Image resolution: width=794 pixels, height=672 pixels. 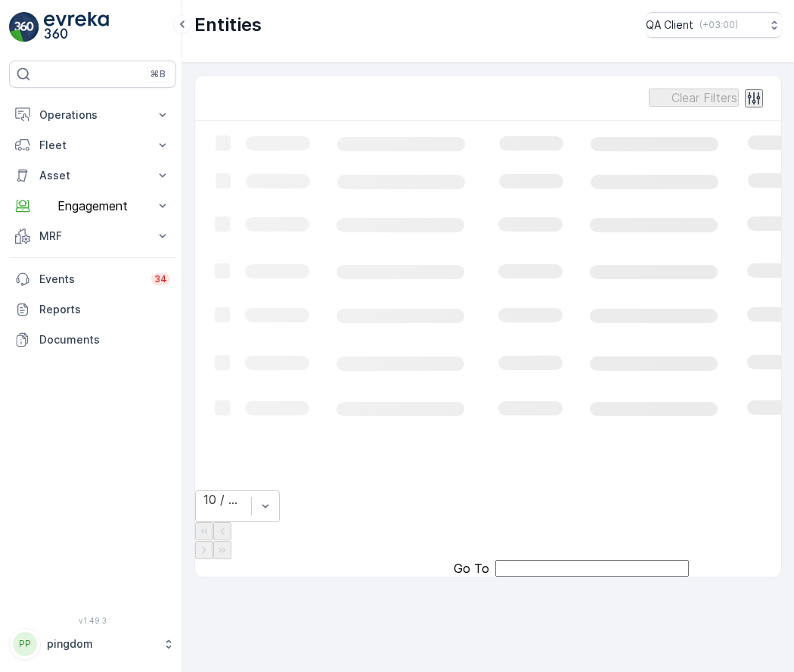 I want to click on p: ⌘B, so click(x=158, y=74).